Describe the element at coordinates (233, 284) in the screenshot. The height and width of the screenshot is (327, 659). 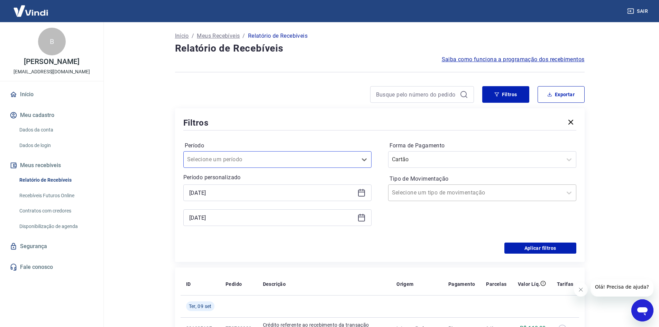
I see `p: Pedido` at that location.